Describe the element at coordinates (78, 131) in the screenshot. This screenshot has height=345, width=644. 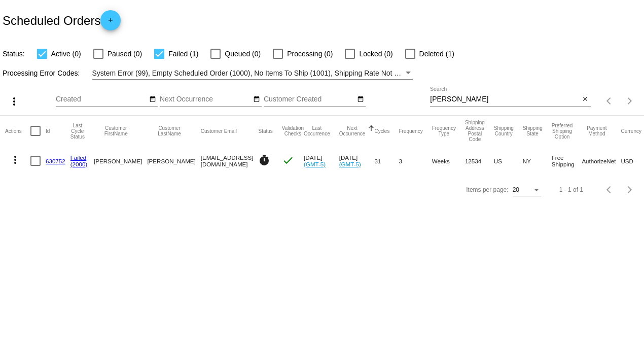
I see `button: Change sorting for LastProcessingCycleId` at that location.